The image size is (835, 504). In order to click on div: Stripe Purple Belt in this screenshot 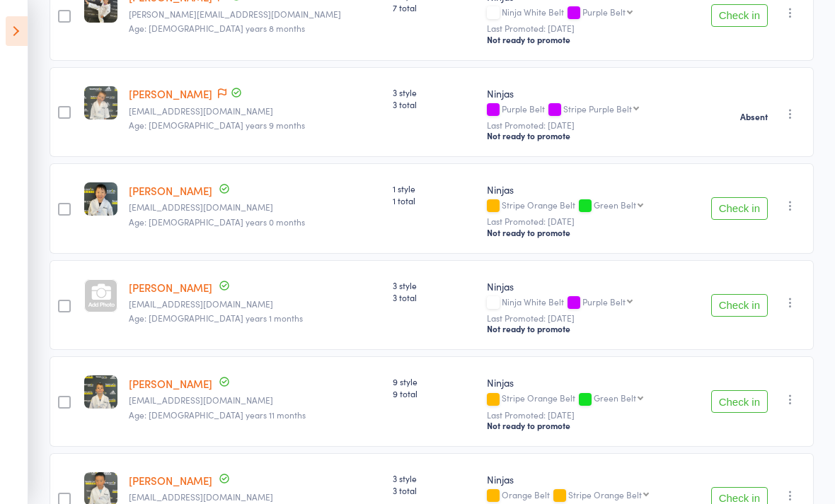, I will do `click(598, 108)`.